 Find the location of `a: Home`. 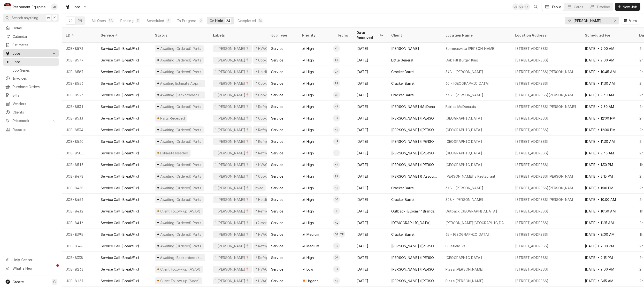

a: Home is located at coordinates (31, 28).